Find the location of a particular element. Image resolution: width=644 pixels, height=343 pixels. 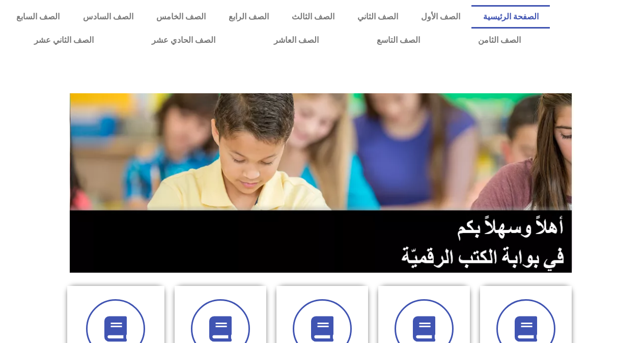

a: الصف السابع is located at coordinates (38, 16).